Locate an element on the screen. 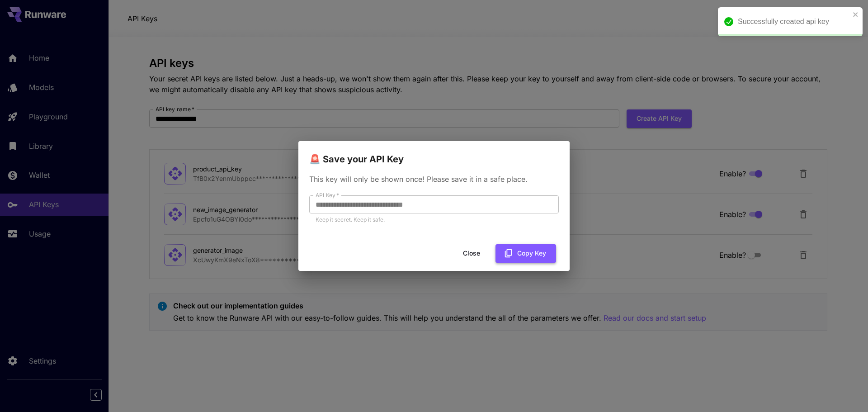 This screenshot has width=868, height=412. p: This key will only be shown once! Please save it in a safe place. is located at coordinates (434, 179).